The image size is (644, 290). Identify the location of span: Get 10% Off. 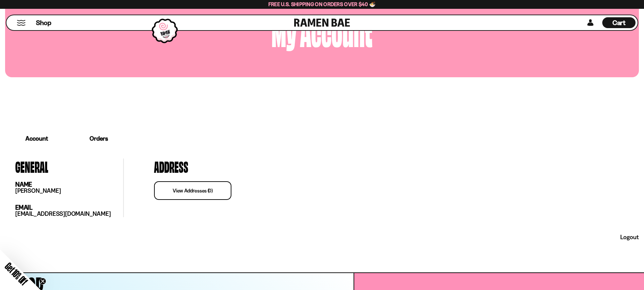
(16, 274).